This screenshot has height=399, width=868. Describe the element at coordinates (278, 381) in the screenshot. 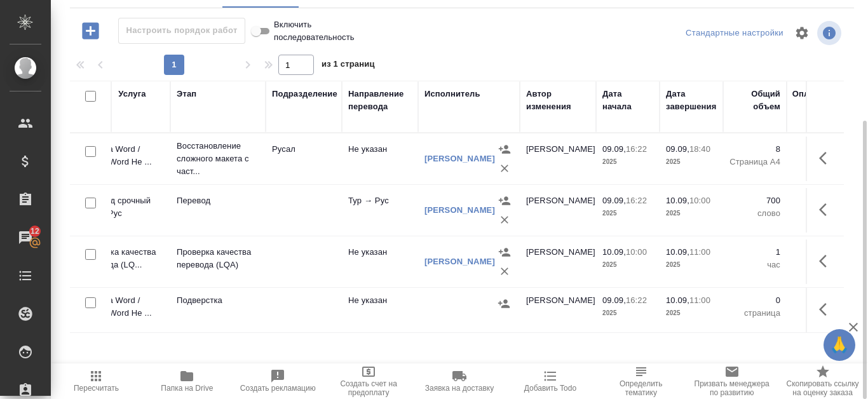

I see `button: Создать рекламацию` at that location.